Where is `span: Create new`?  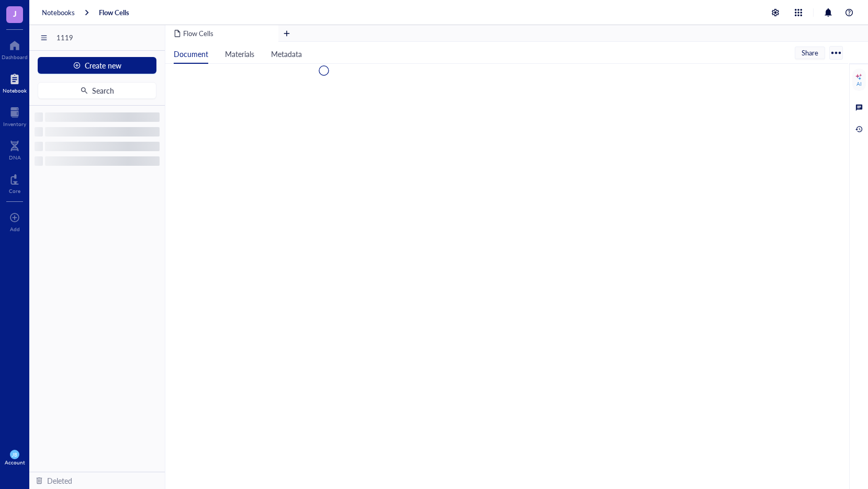
span: Create new is located at coordinates (103, 65).